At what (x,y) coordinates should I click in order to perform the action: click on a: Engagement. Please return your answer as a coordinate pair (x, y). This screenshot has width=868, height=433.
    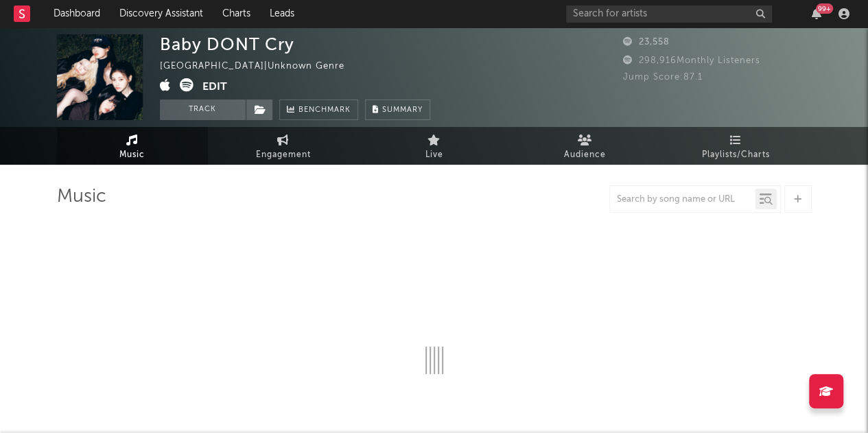
    Looking at the image, I should click on (283, 145).